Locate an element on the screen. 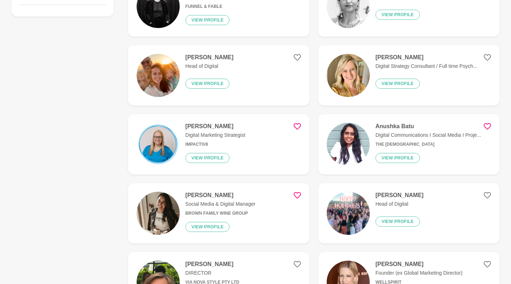  p: Social Media & Digital Manager is located at coordinates (220, 204).